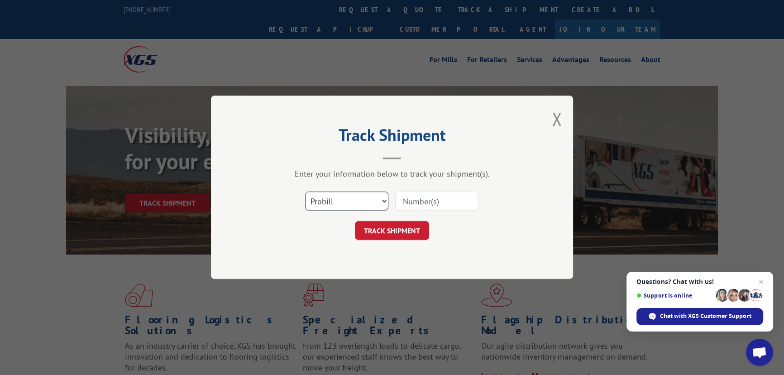 This screenshot has height=375, width=784. What do you see at coordinates (700, 282) in the screenshot?
I see `span: Questions? Chat with us!` at bounding box center [700, 282].